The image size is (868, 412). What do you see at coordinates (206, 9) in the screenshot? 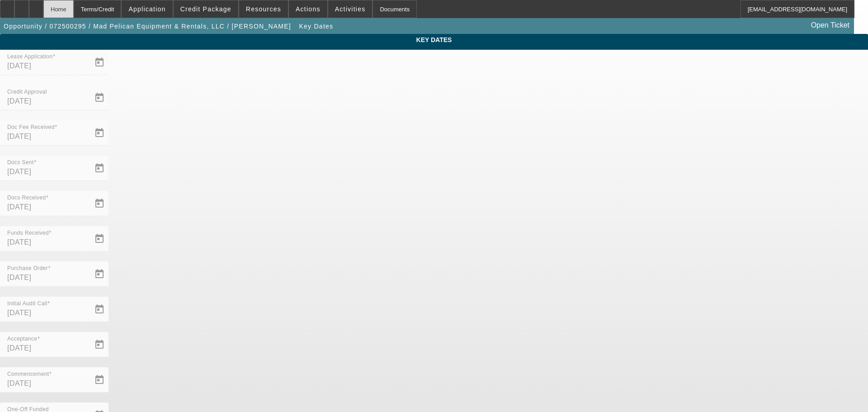
I see `button: Credit Package` at bounding box center [206, 9].